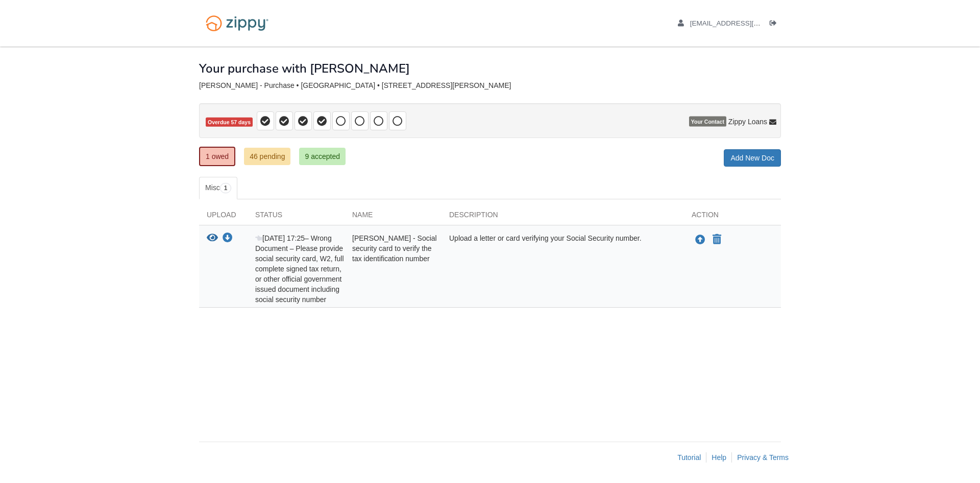 This screenshot has height=483, width=980. What do you see at coordinates (267, 157) in the screenshot?
I see `a: 46 pending` at bounding box center [267, 157].